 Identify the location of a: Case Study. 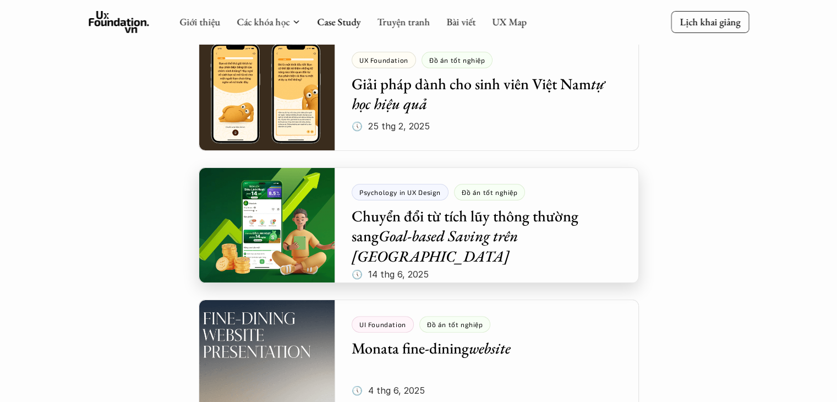
(339, 21).